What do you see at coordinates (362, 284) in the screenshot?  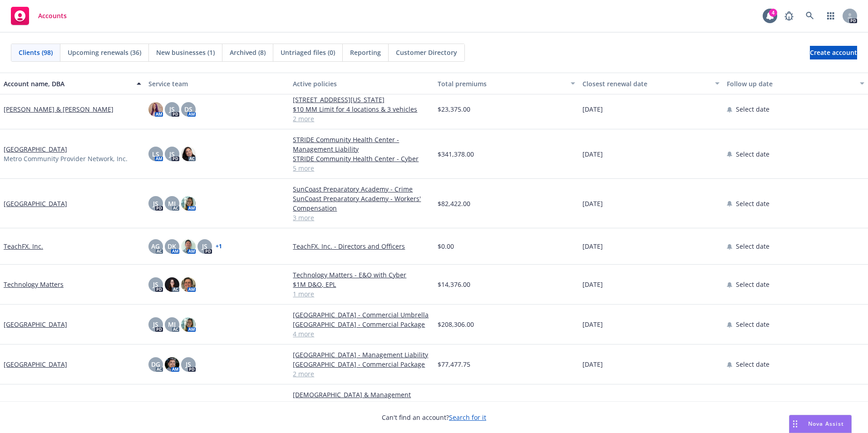 I see `a: $1M D&O, EPL` at bounding box center [362, 284].